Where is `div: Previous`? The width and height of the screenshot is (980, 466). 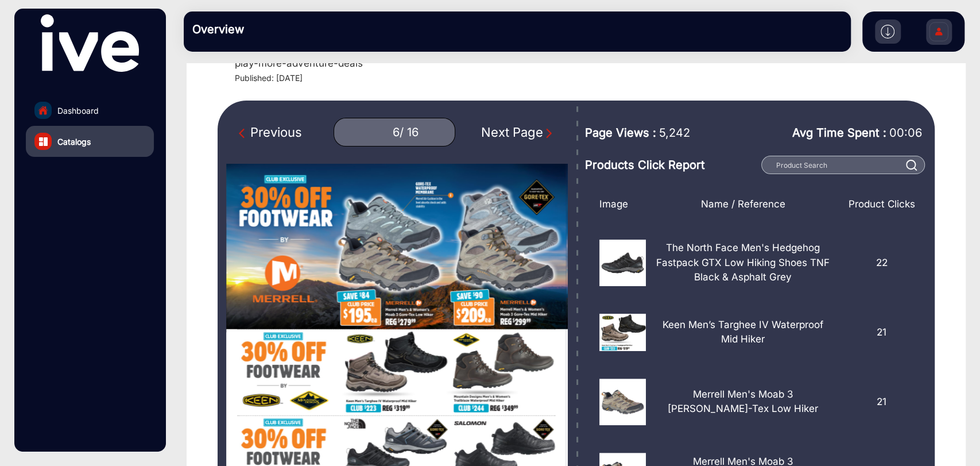
div: Previous is located at coordinates (271, 132).